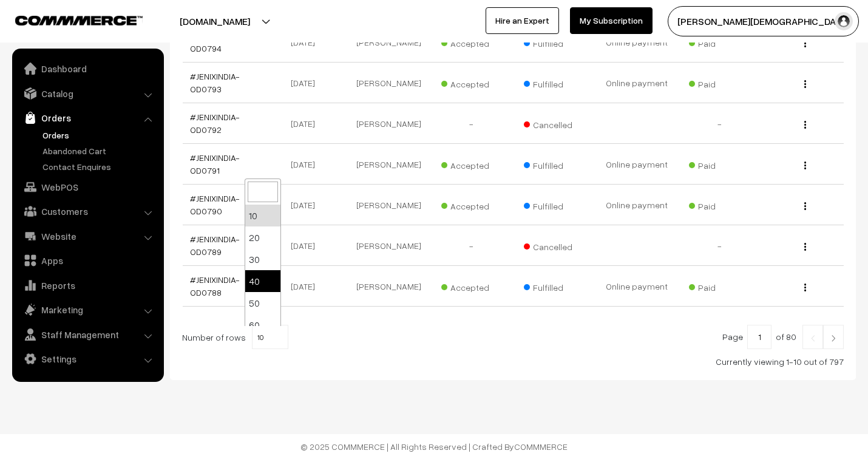 The height and width of the screenshot is (459, 868). Describe the element at coordinates (215, 123) in the screenshot. I see `a: #JENIXINDIA-OD0792` at that location.